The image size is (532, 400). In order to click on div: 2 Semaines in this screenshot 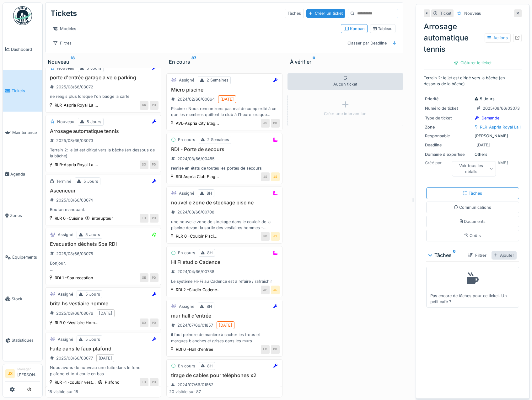, I will do `click(218, 80)`.